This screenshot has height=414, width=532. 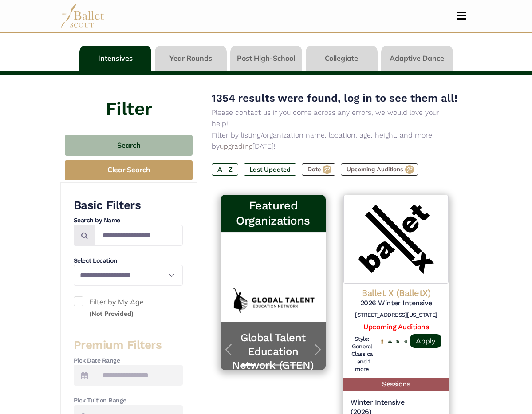 I want to click on h6: Style: General Classical and 1 more, so click(x=361, y=354).